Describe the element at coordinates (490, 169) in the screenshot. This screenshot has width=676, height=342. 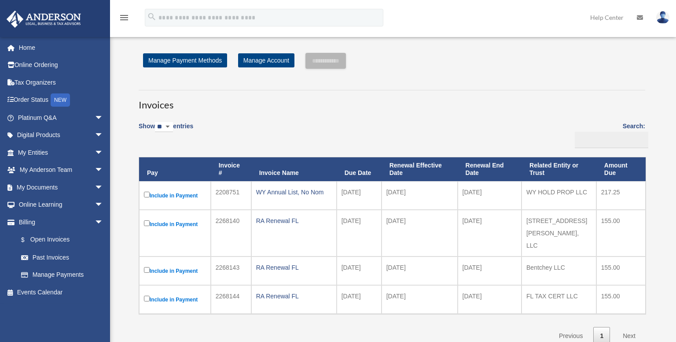
I see `th: Renewal End Date: activate to sort column ascending` at that location.